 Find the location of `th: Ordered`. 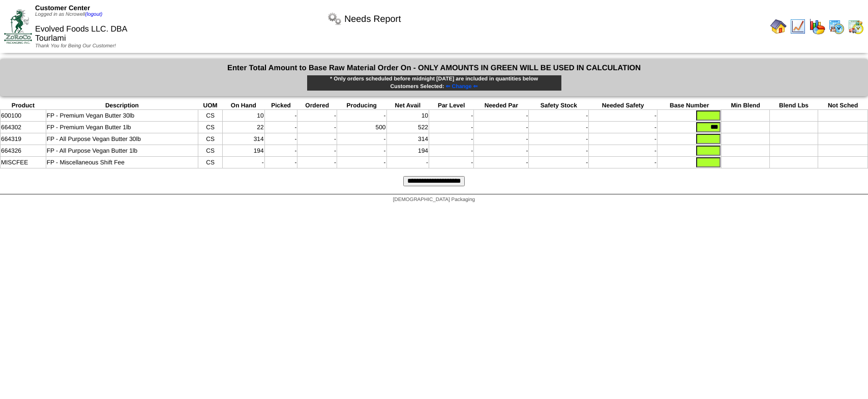

th: Ordered is located at coordinates (317, 106).